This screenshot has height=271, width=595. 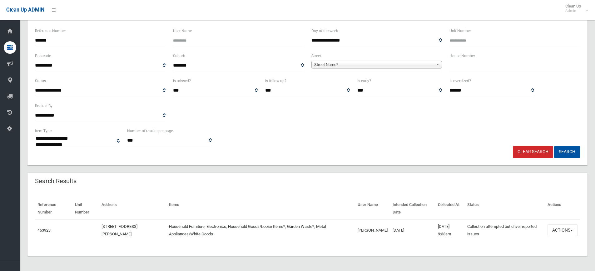 I want to click on th: Collected At, so click(x=450, y=208).